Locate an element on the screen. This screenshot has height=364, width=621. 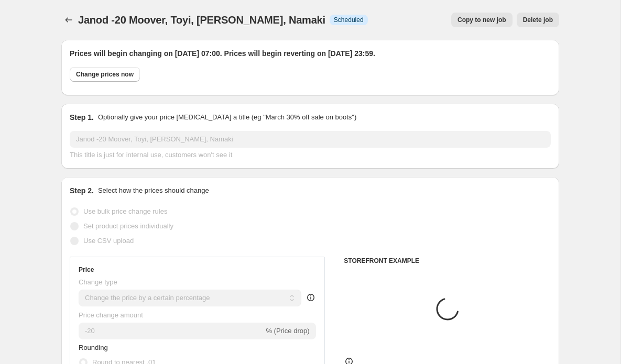
span: Set product prices individually is located at coordinates (128, 226).